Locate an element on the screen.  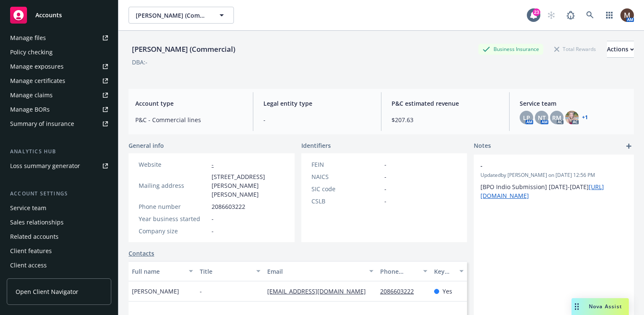
div: Account settings is located at coordinates (59, 194).